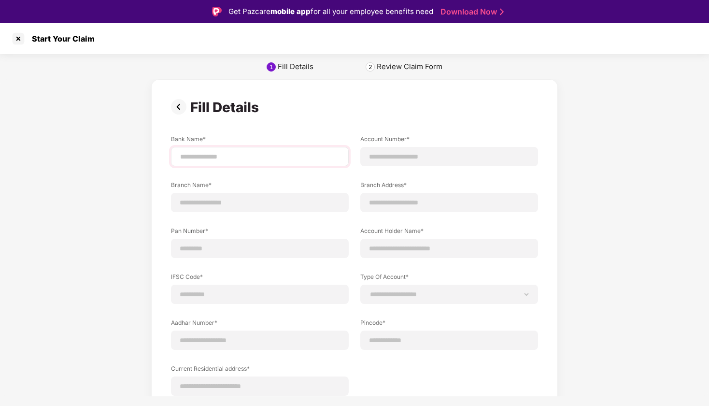 Image resolution: width=709 pixels, height=406 pixels. I want to click on img: svg+xml;base64,PHN2ZyBpZD0iUHJldi0zMngzMiIgeG1sbnM9Imh0dHA6Ly93d3cudzMub3JnLzIwMDAvc3ZnIiB3aWR0aD..., so click(181, 107).